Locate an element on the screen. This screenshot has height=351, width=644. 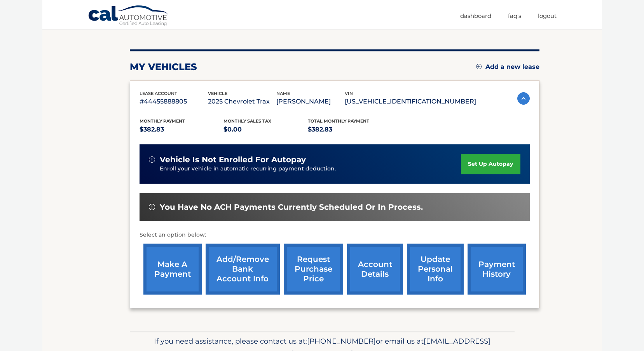
a: Add a new lease is located at coordinates (507, 67).